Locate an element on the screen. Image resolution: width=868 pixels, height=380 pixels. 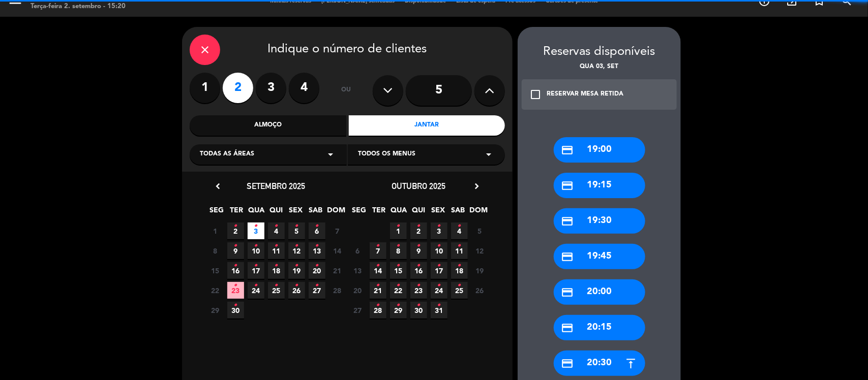
span: 19 is located at coordinates (296, 271).